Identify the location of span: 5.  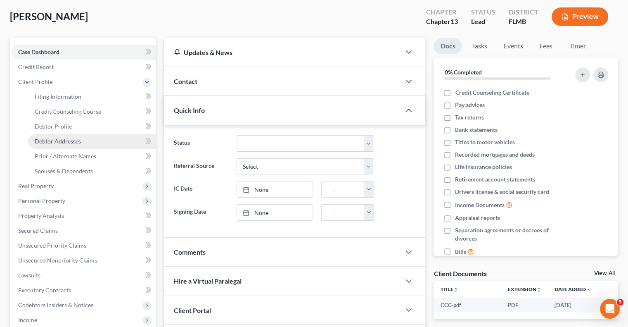
(621, 302).